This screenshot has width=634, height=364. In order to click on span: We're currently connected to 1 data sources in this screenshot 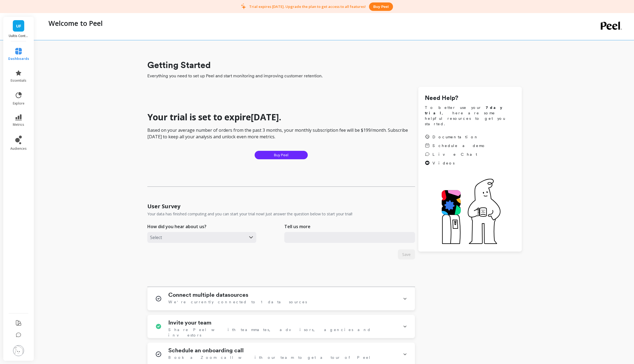, I will do `click(237, 302)`.